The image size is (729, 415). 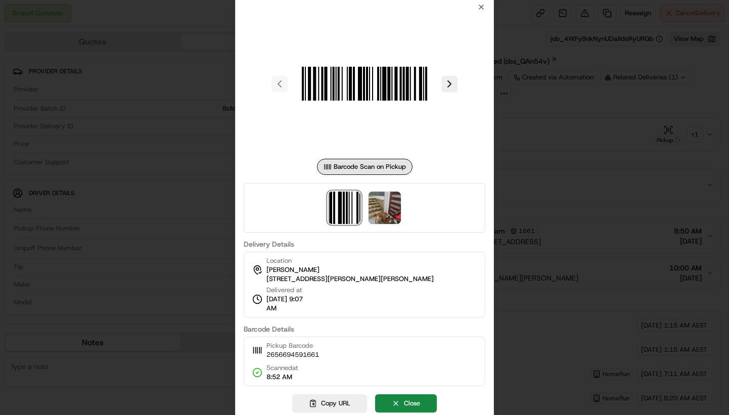 What do you see at coordinates (100, 102) in the screenshot?
I see `div: Start new chat` at bounding box center [100, 102].